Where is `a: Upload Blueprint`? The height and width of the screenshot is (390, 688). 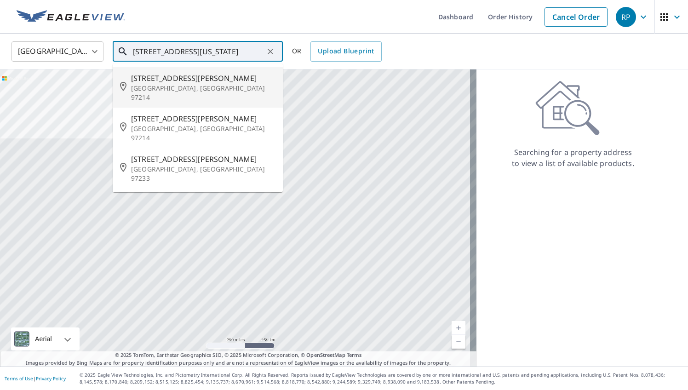
a: Upload Blueprint is located at coordinates (346, 52).